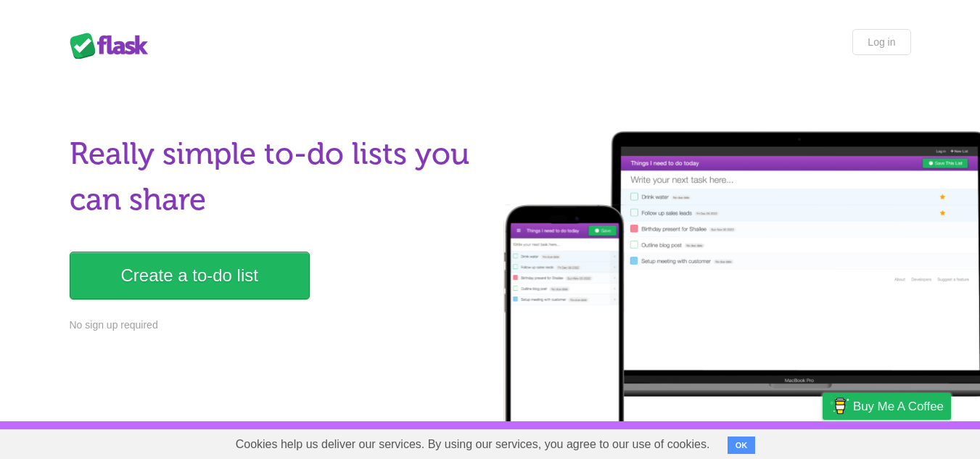 This screenshot has width=980, height=459. Describe the element at coordinates (742, 445) in the screenshot. I see `button: OK` at that location.